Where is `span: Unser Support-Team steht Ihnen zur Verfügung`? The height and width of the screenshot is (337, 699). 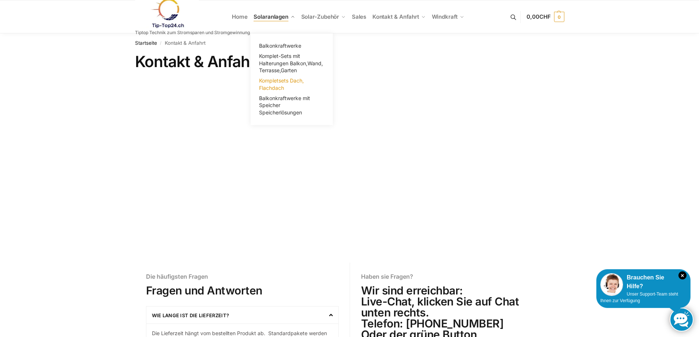
span: Unser Support-Team steht Ihnen zur Verfügung is located at coordinates (640, 298).